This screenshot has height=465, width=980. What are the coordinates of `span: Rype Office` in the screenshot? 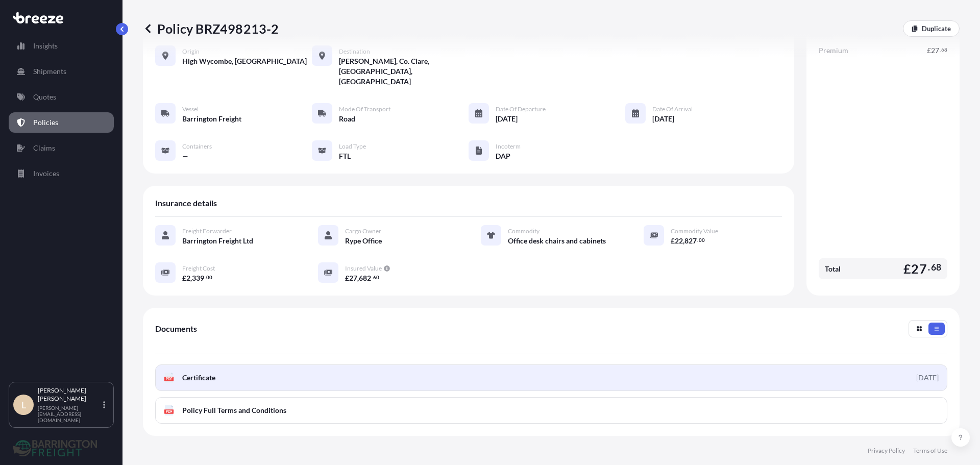 It's located at (364, 241).